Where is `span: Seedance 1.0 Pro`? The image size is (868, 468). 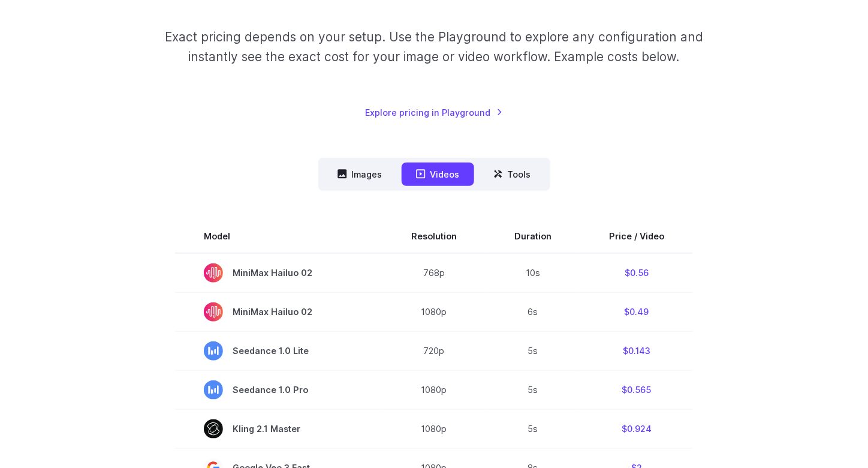 span: Seedance 1.0 Pro is located at coordinates (279, 390).